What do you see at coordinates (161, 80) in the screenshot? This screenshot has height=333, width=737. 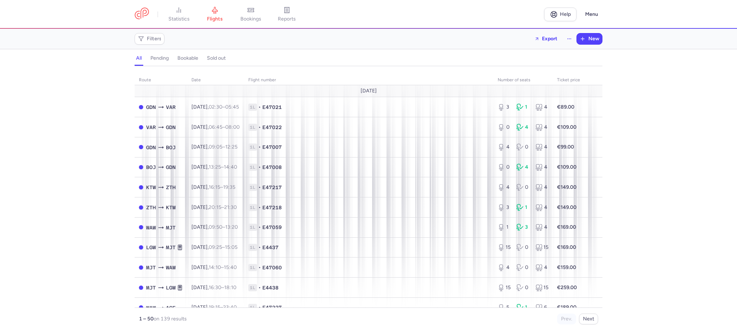 I see `th: route` at bounding box center [161, 80].